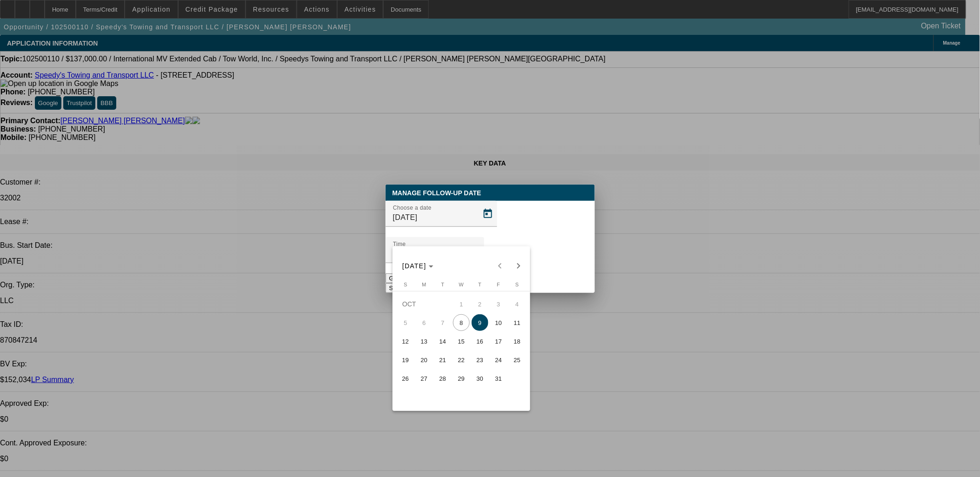 The height and width of the screenshot is (477, 980). I want to click on button: October 10, 2025, so click(499, 323).